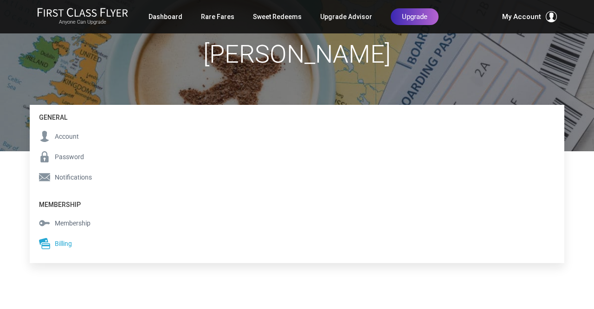 The width and height of the screenshot is (594, 309). What do you see at coordinates (73, 177) in the screenshot?
I see `span: Notifications` at bounding box center [73, 177].